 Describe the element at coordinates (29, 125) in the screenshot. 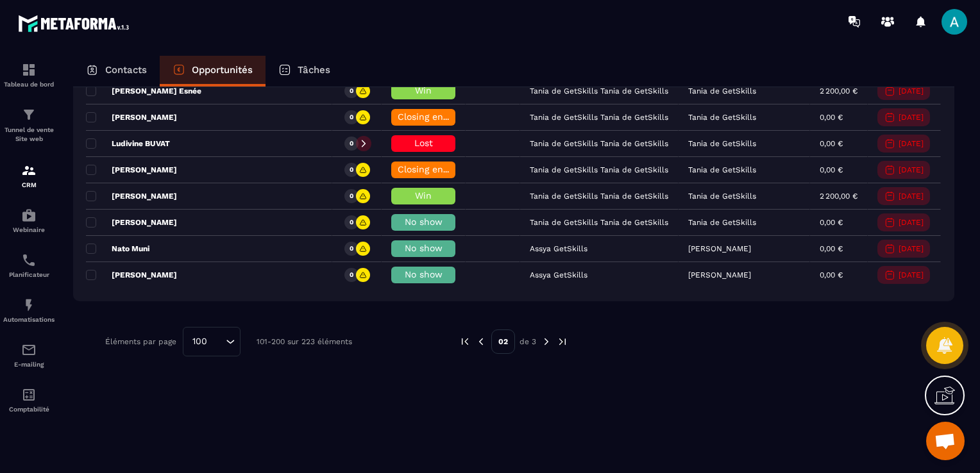

I see `a: formationformationTunnel de vente Site web` at that location.